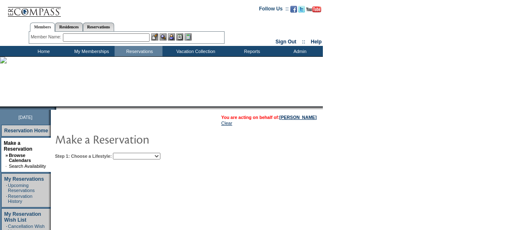 This screenshot has height=230, width=527. I want to click on img: b_calculator.gif, so click(188, 37).